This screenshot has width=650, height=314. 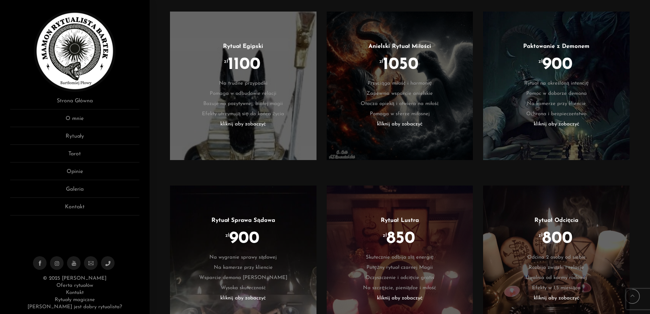 I want to click on a: Opinie, so click(x=75, y=174).